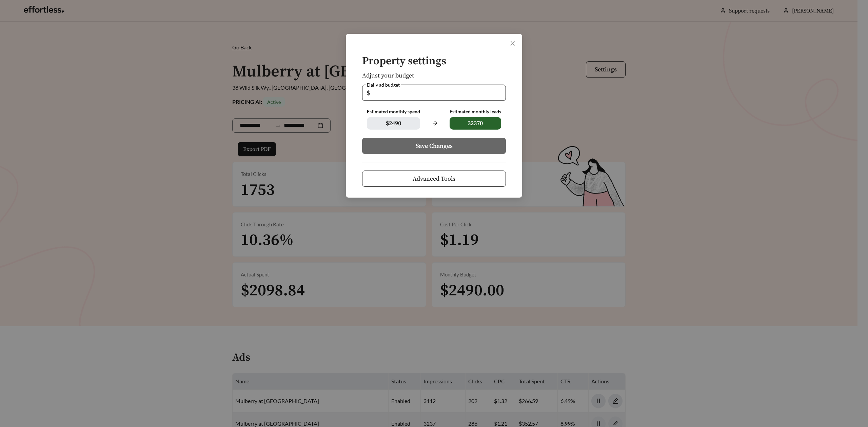 This screenshot has width=868, height=427. Describe the element at coordinates (393, 123) in the screenshot. I see `span: $ 2490` at that location.